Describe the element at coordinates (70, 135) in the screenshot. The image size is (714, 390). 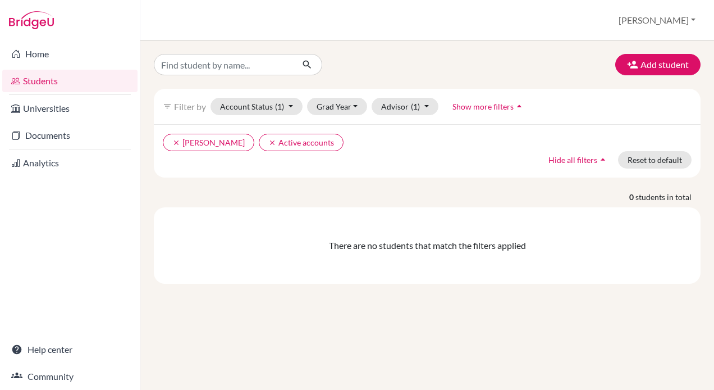
I see `a: Documents` at that location.